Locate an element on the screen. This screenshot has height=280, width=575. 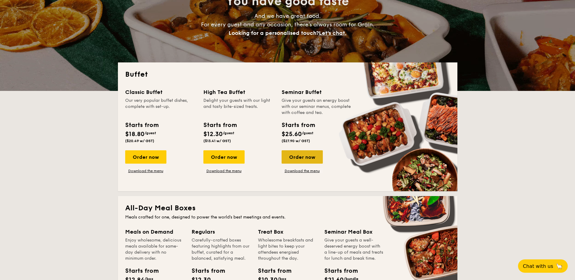
div: Meals on Demand is located at coordinates (155, 232).